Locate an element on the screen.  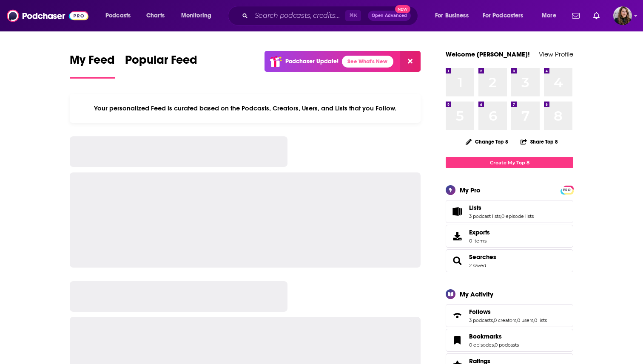
span: More is located at coordinates (549, 16).